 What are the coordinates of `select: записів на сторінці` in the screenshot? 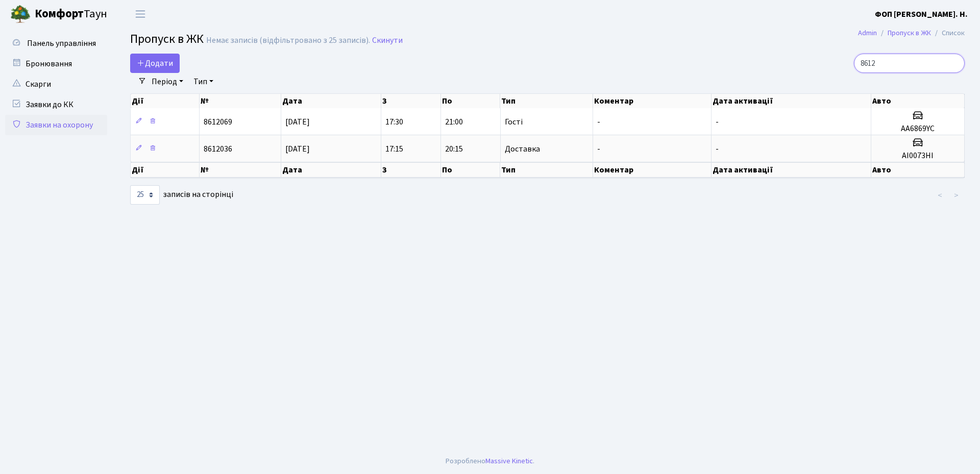 It's located at (145, 195).